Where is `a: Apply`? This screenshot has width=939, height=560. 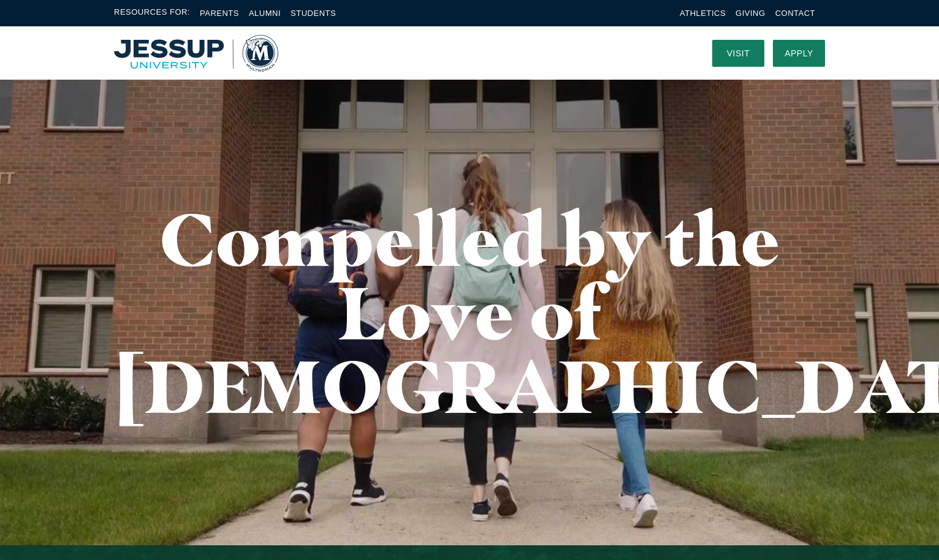
a: Apply is located at coordinates (799, 53).